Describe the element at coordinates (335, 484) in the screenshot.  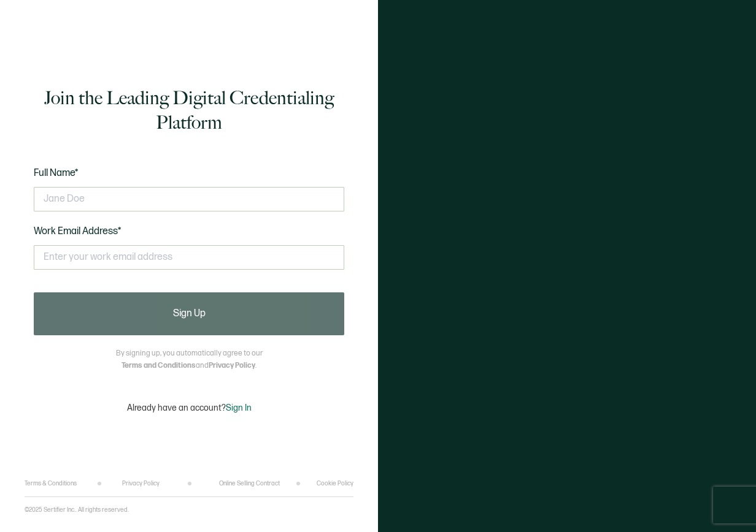
I see `a: Cookie Policy` at that location.